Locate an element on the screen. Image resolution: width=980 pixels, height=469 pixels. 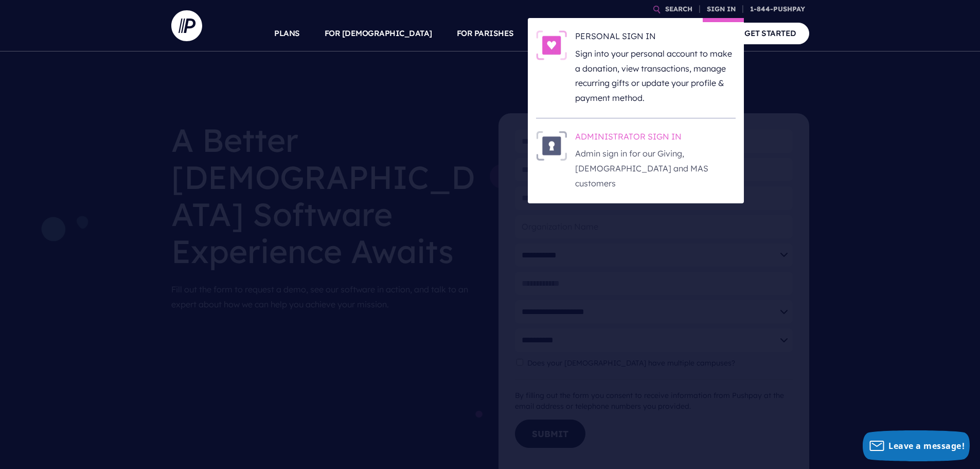
a: GET STARTED is located at coordinates (770, 33).